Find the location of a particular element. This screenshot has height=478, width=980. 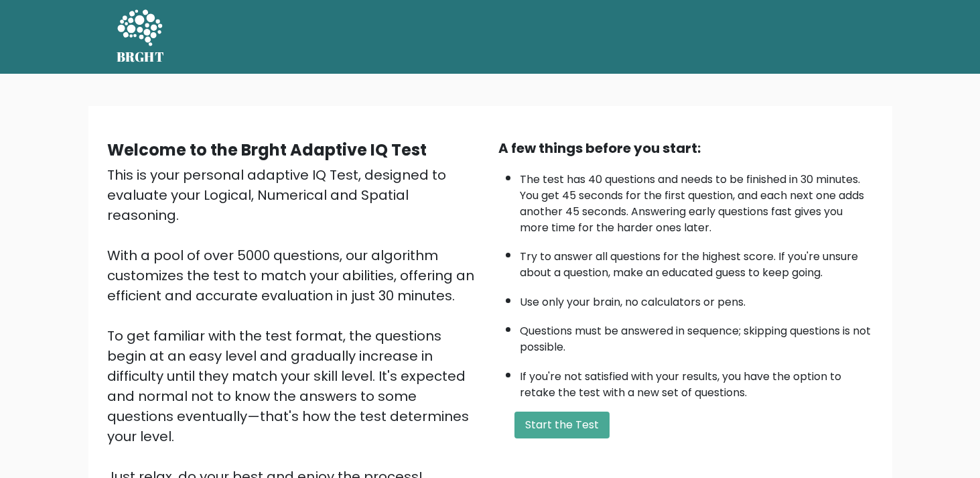

h5: BRGHT is located at coordinates (141, 57).